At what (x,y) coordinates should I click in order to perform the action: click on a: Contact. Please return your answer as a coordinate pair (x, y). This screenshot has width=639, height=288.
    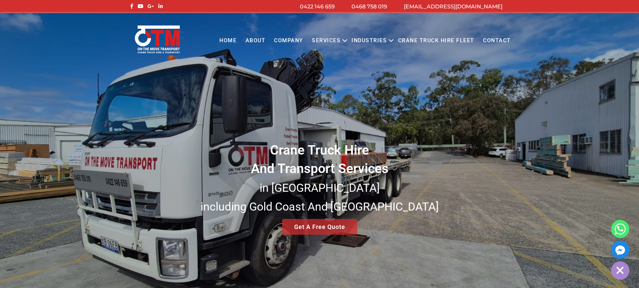
    Looking at the image, I should click on (497, 41).